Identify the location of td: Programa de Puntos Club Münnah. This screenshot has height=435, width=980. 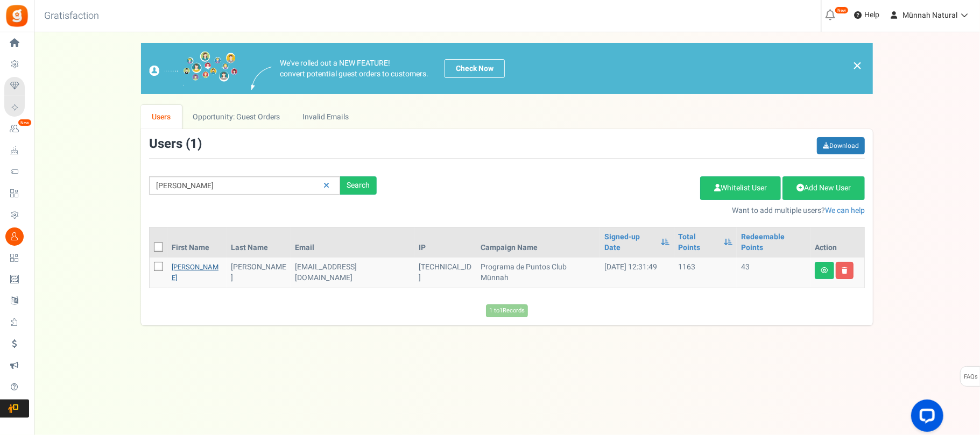
(539, 273).